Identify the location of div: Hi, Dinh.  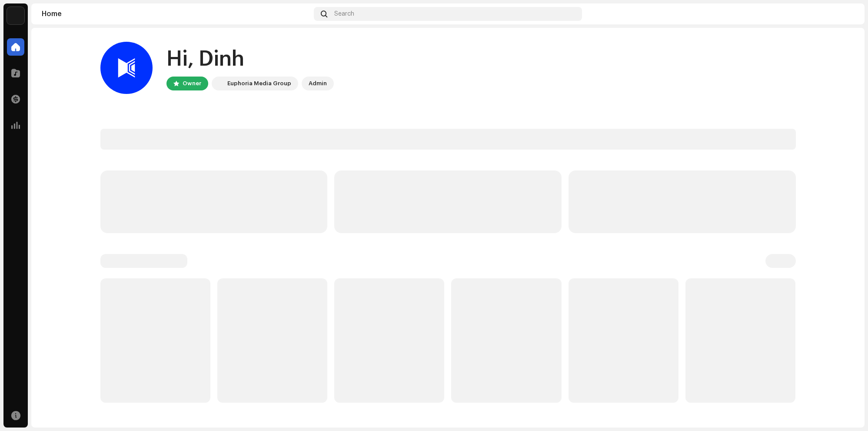
(250, 59).